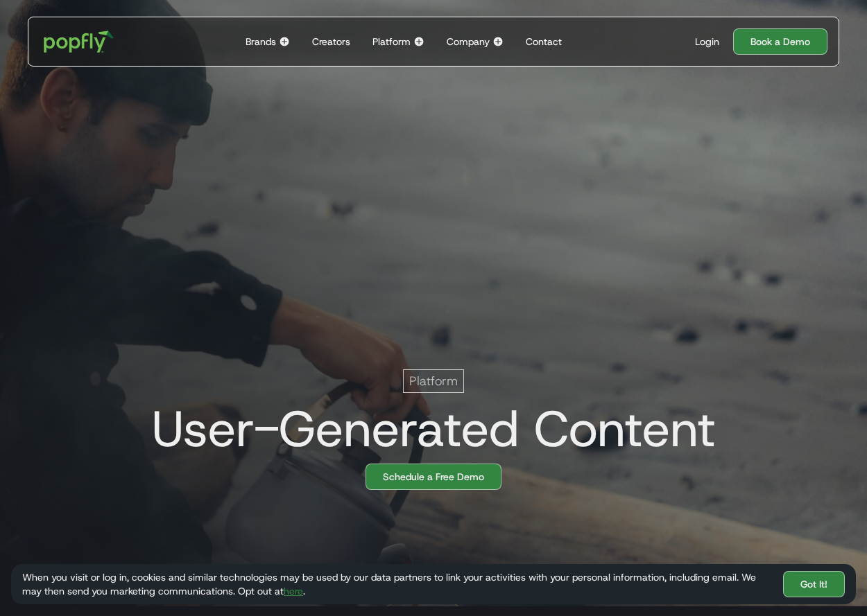 The image size is (867, 616). Describe the element at coordinates (434, 381) in the screenshot. I see `p: Platform` at that location.